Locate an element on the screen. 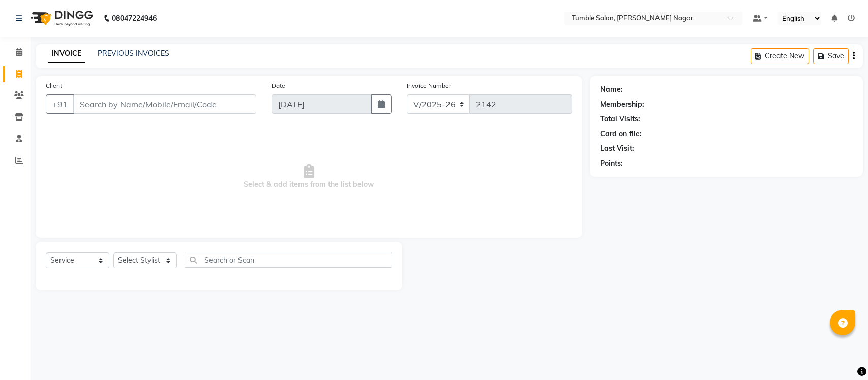 Image resolution: width=868 pixels, height=380 pixels. div: Points: is located at coordinates (611, 163).